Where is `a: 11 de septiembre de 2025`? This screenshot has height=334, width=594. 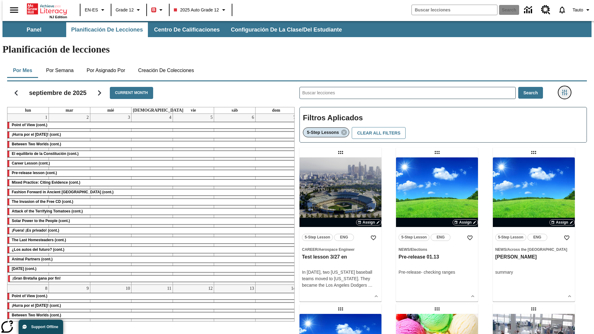
a: 11 de septiembre de 2025 is located at coordinates (169, 289).